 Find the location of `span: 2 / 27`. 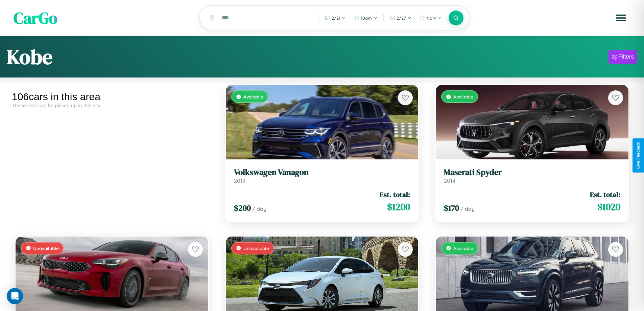

span: 2 / 27 is located at coordinates (401, 18).